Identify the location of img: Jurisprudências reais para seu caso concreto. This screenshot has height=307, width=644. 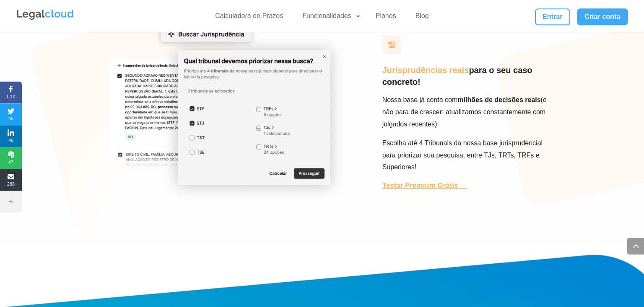
(226, 112).